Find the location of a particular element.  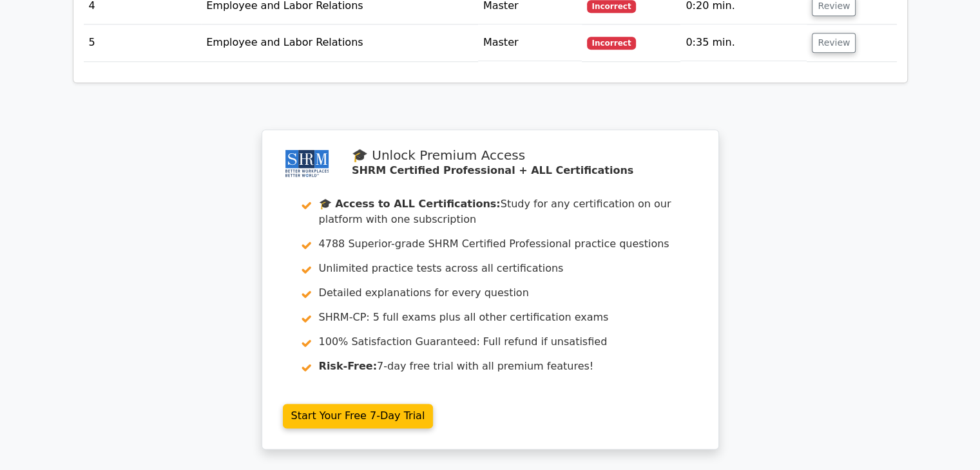

td: 5 is located at coordinates (142, 43).